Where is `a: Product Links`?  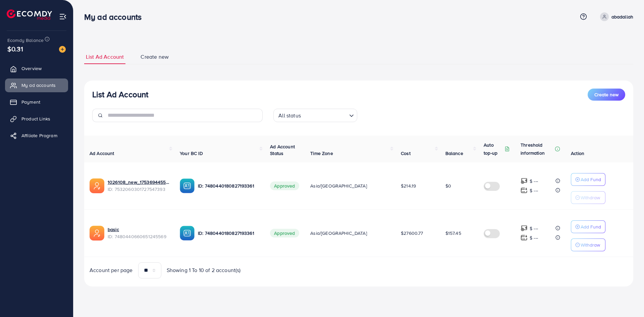
a: Product Links is located at coordinates (37, 119).